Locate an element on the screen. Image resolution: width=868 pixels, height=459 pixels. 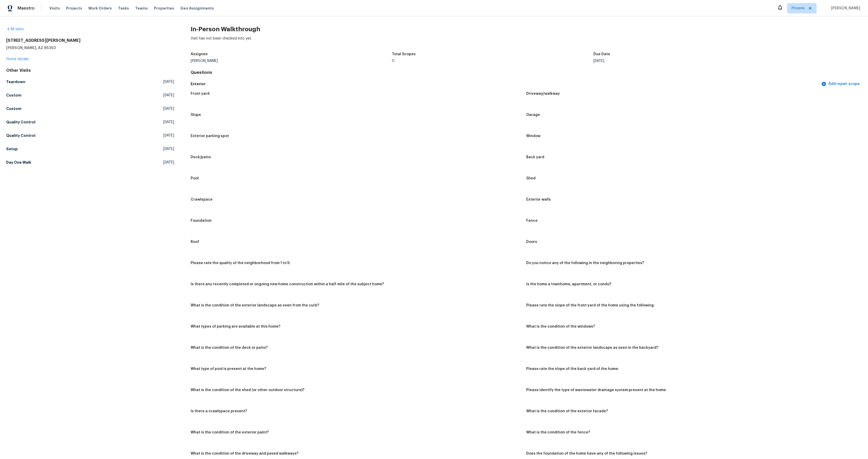
span: Phoenix is located at coordinates (798, 8).